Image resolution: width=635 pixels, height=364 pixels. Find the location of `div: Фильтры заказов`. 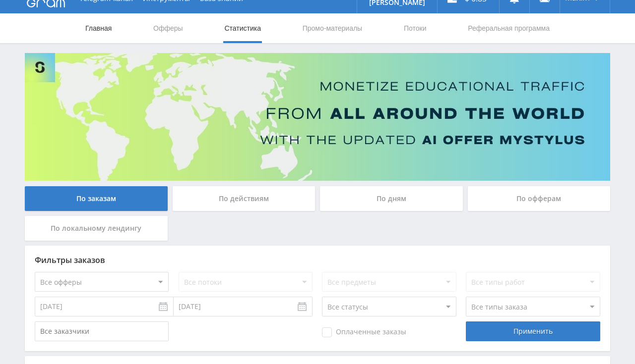

div: Фильтры заказов is located at coordinates (318, 260).